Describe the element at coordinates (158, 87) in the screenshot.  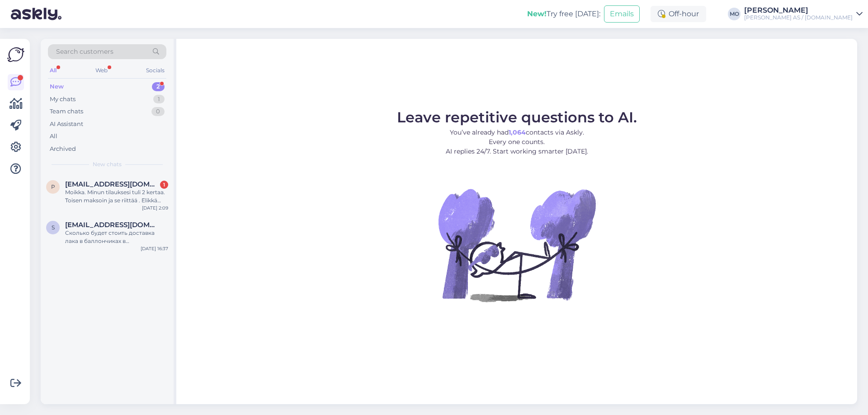
I see `div: 2` at that location.